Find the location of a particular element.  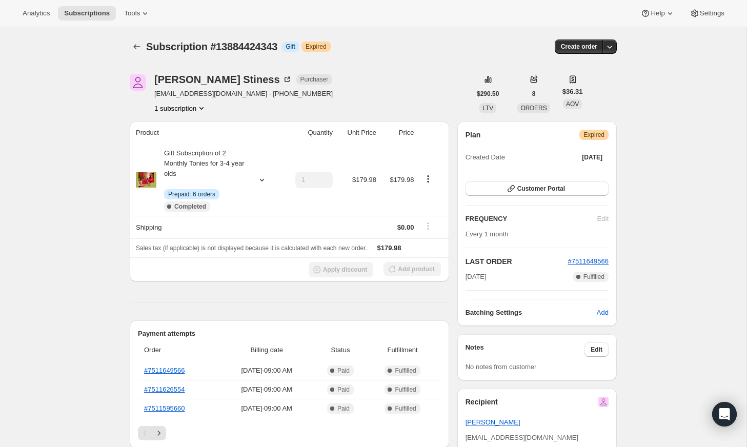

span: Every 1 month is located at coordinates (487, 234).